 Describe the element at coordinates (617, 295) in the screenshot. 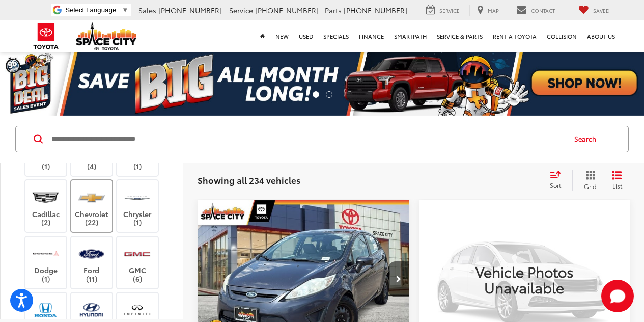

I see `svg: Start Chat` at that location.